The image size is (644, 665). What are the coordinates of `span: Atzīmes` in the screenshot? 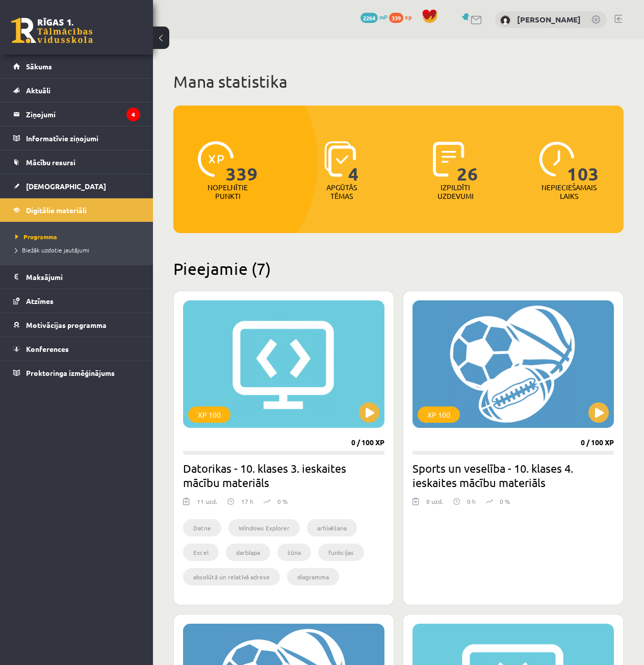 It's located at (40, 301).